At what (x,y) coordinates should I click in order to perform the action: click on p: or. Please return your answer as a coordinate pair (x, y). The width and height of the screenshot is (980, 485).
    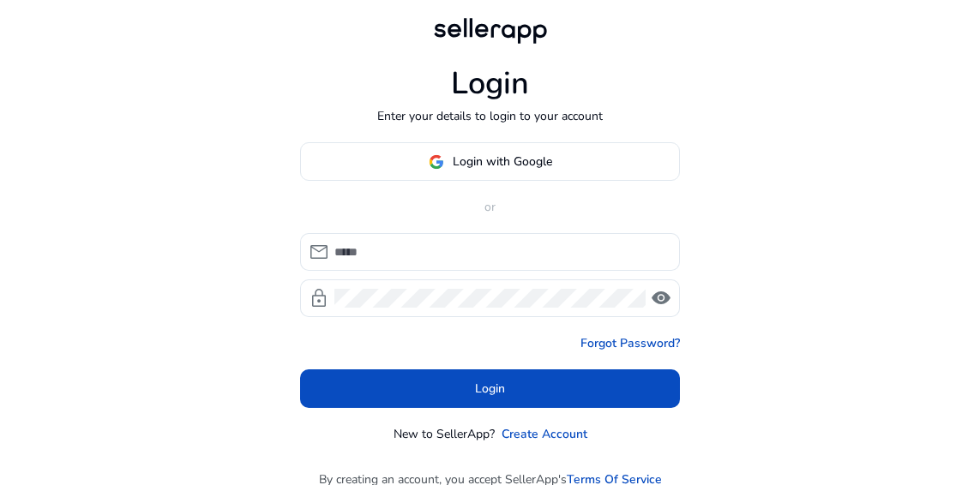
    Looking at the image, I should click on (490, 206).